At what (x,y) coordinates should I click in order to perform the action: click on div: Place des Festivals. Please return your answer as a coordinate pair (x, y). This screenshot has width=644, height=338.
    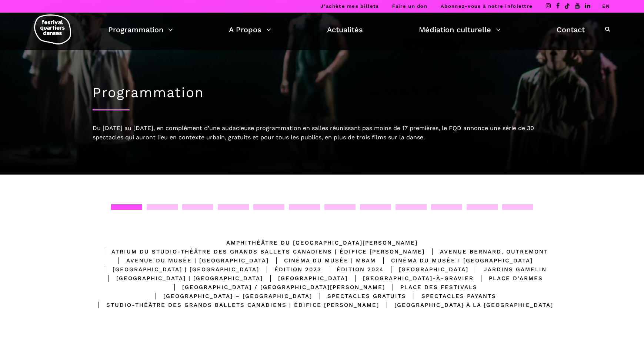
    Looking at the image, I should click on (431, 287).